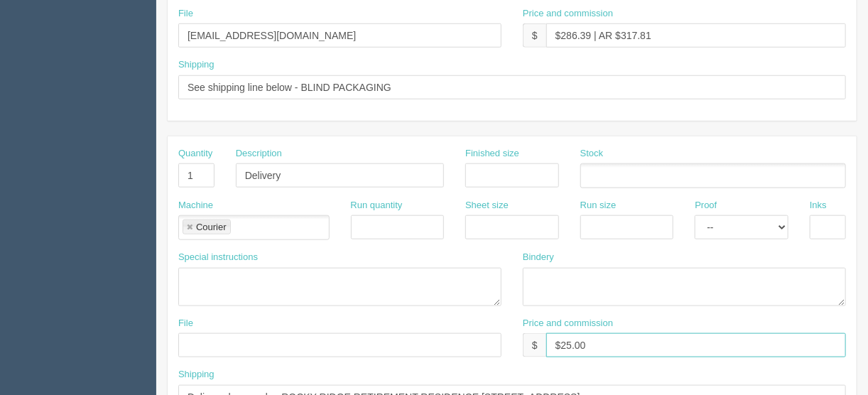  Describe the element at coordinates (258, 154) in the screenshot. I see `label: Description` at that location.